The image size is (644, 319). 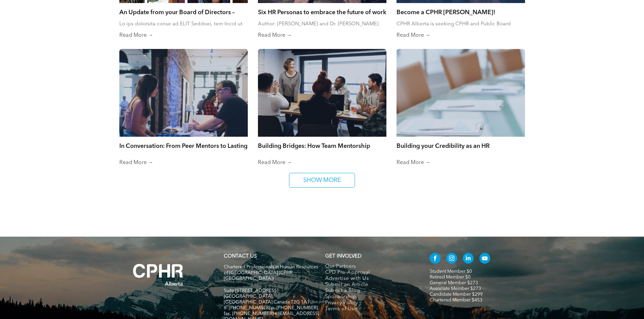 I want to click on a: A group of people are sitting around a table in a conference room., so click(x=322, y=93).